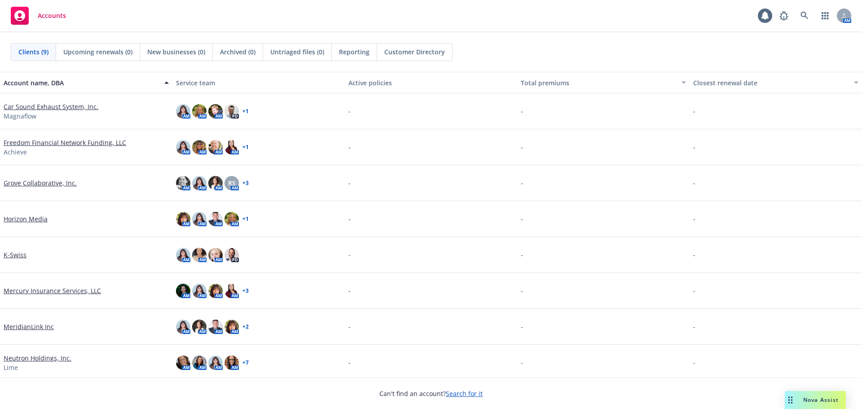  Describe the element at coordinates (98, 52) in the screenshot. I see `span: Upcoming renewals (0)` at that location.